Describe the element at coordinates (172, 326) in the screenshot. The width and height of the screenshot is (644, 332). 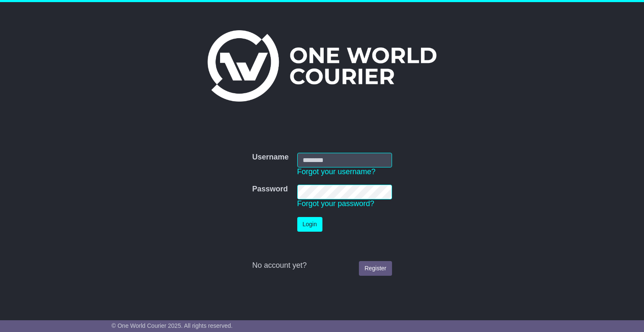
I see `span: © One World Courier 2025. All rights reserved.` at that location.